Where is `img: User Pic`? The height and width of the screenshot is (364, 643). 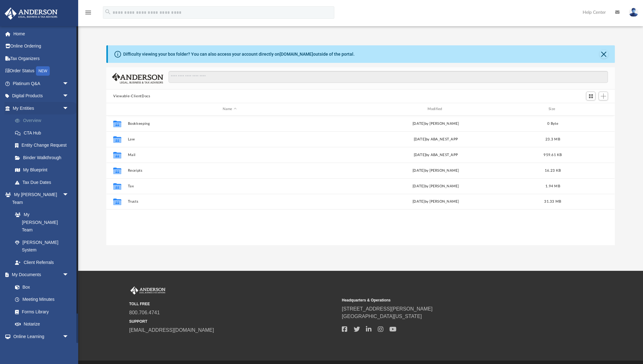
img: User Pic is located at coordinates (634, 13).